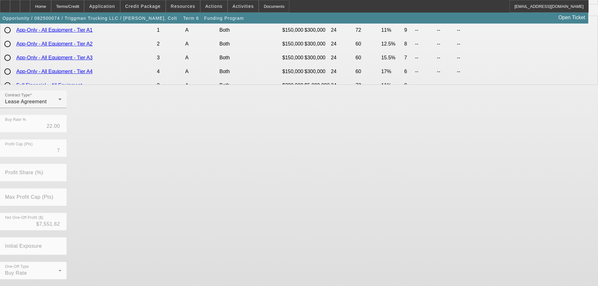 The width and height of the screenshot is (598, 286). I want to click on span: Activities, so click(243, 6).